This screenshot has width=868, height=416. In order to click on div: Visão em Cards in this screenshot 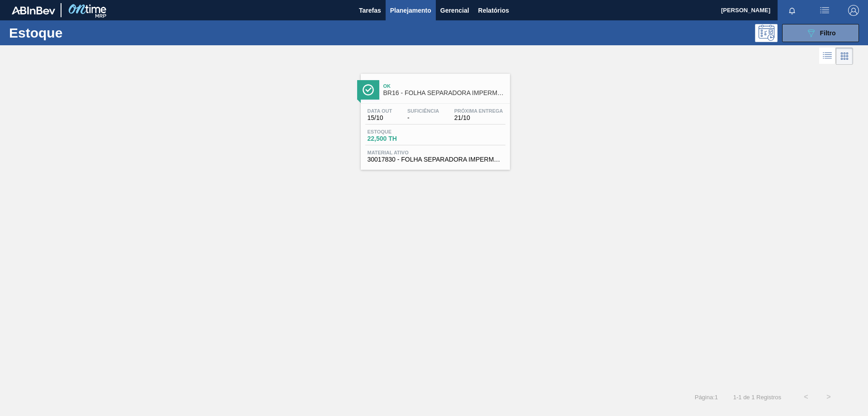, I will do `click(844, 56)`.